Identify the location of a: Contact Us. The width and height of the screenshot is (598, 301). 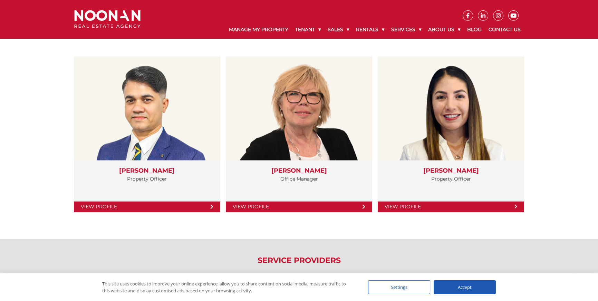
(504, 29).